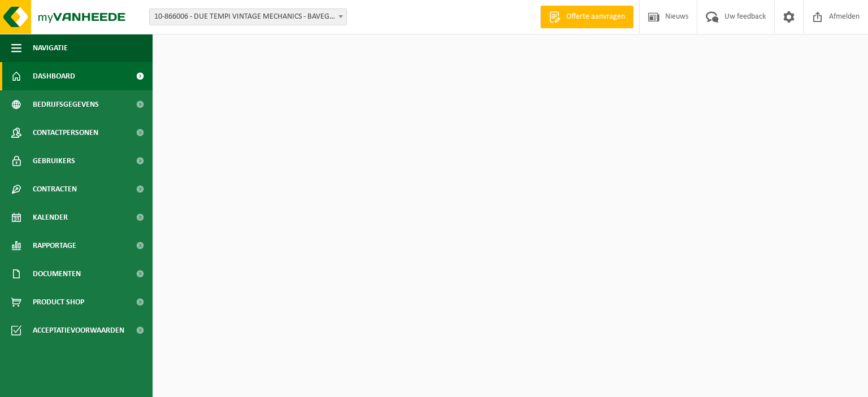 The image size is (868, 397). Describe the element at coordinates (596, 17) in the screenshot. I see `span: Offerte aanvragen` at that location.